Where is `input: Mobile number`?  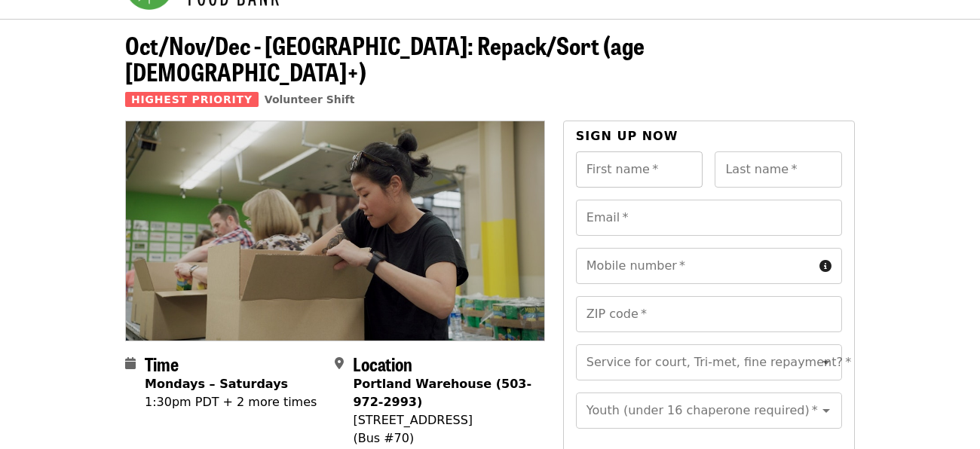 input: Mobile number is located at coordinates (694, 266).